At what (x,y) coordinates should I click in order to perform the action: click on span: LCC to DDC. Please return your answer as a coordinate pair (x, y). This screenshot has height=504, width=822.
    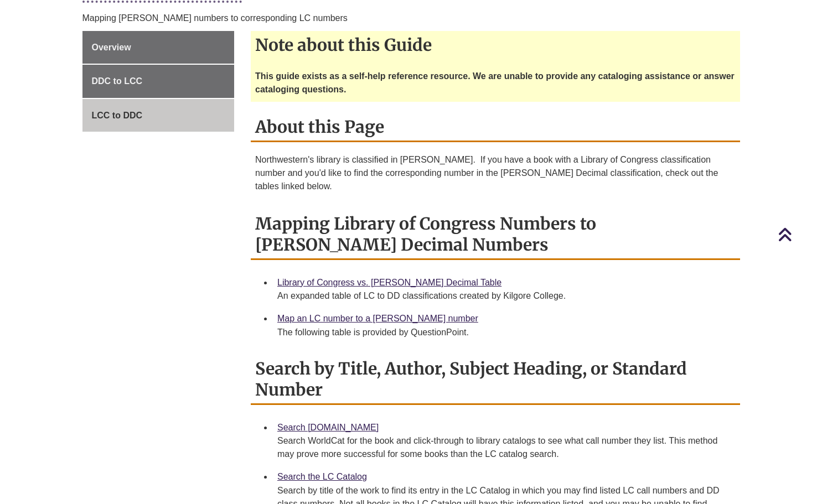
    Looking at the image, I should click on (117, 115).